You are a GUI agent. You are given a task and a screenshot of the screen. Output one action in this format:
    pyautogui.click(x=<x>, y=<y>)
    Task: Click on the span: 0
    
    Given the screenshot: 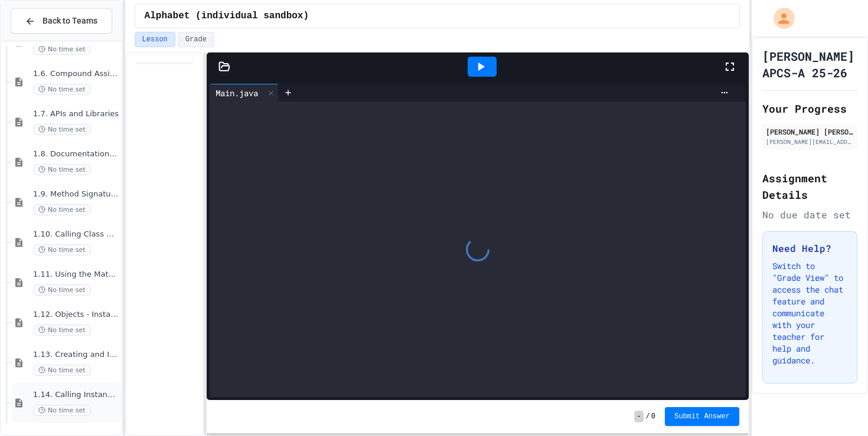 What is the action you would take?
    pyautogui.click(x=653, y=417)
    